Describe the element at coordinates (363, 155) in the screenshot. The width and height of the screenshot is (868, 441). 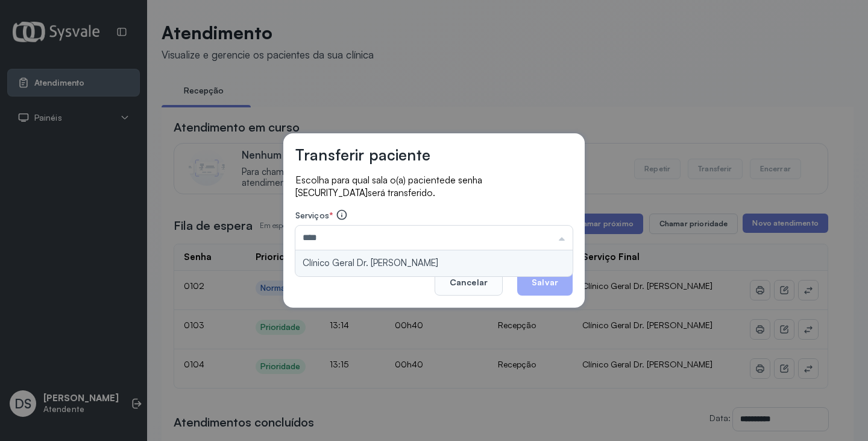
I see `h3: Transferir paciente` at that location.